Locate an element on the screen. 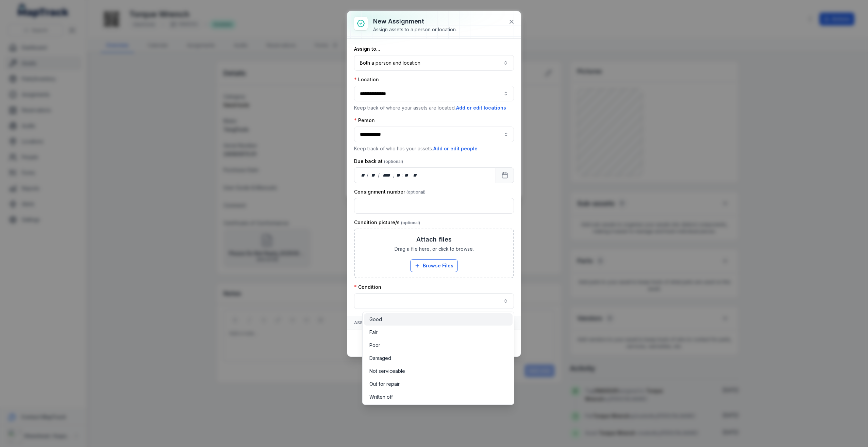 The height and width of the screenshot is (447, 868). span: Poor is located at coordinates (375, 345).